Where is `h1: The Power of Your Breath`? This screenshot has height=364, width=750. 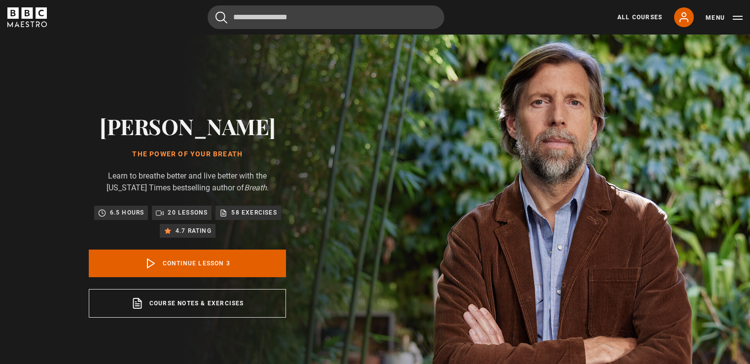 h1: The Power of Your Breath is located at coordinates (187, 154).